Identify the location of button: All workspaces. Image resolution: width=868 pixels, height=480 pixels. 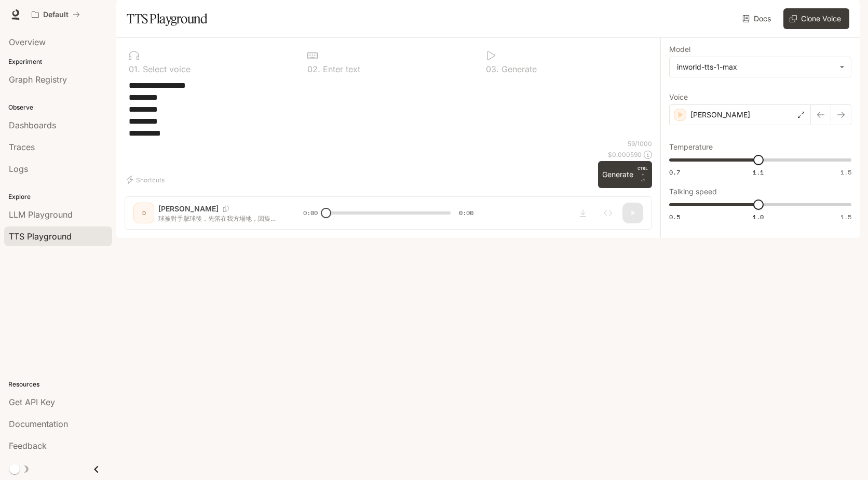
(56, 15).